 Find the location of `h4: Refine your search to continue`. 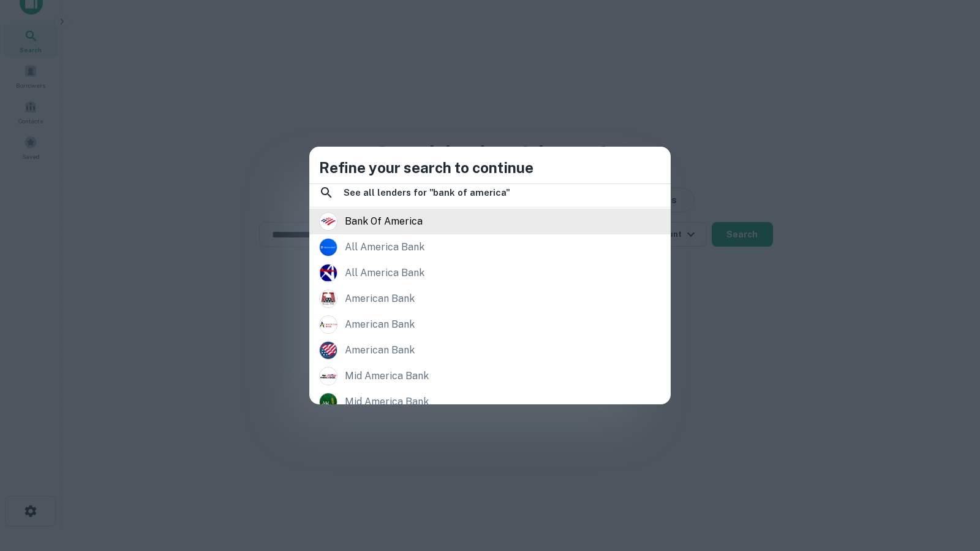

h4: Refine your search to continue is located at coordinates (490, 167).